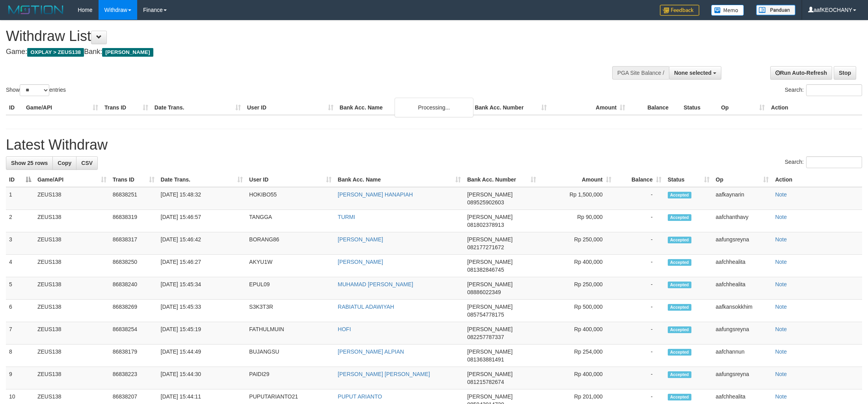 Image resolution: width=868 pixels, height=404 pixels. I want to click on td: 5, so click(20, 289).